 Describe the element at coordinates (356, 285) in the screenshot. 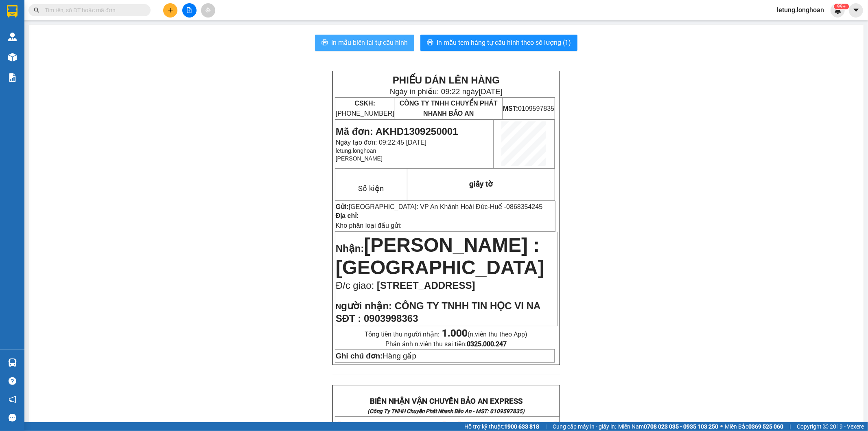

I see `span: Đ/c giao:` at that location.